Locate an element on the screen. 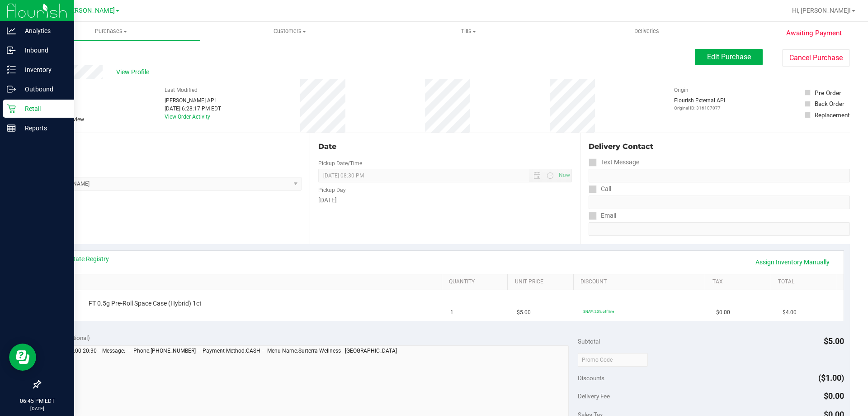 This screenshot has height=416, width=868. inline-svg: Inbound is located at coordinates (11, 50).